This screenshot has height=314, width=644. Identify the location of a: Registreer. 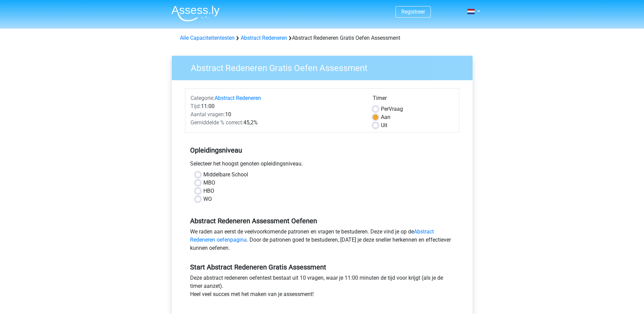
(413, 11).